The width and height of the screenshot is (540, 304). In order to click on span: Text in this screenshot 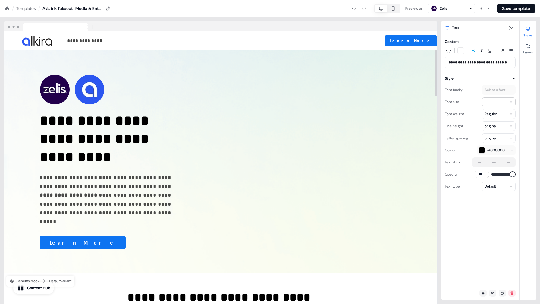, I will do `click(455, 28)`.